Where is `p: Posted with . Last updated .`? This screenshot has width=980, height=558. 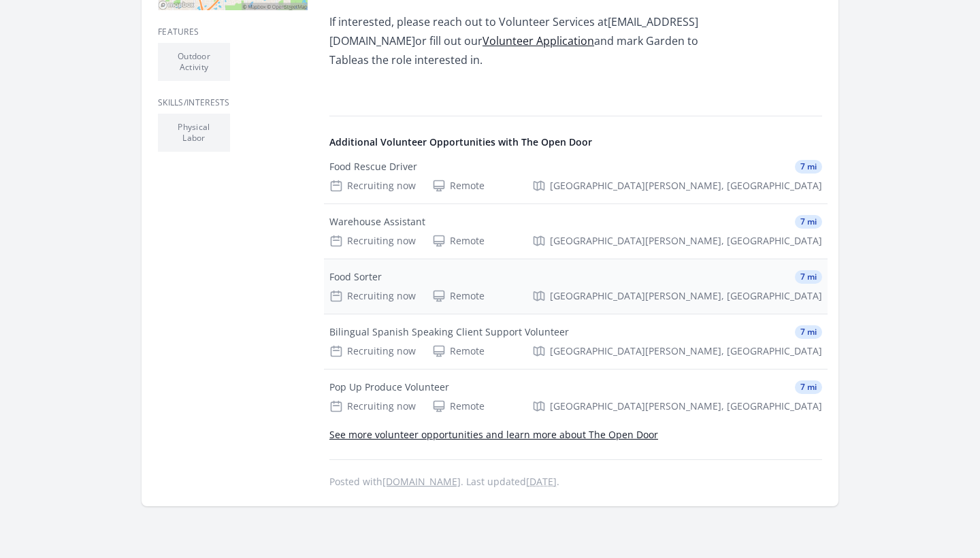 p: Posted with . Last updated . is located at coordinates (576, 482).